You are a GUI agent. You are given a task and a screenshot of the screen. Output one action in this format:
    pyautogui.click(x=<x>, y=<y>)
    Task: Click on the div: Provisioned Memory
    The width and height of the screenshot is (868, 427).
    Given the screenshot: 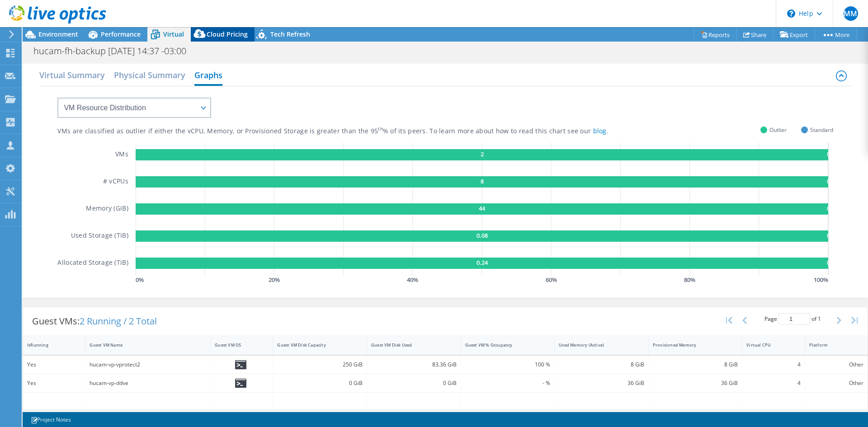 What is the action you would take?
    pyautogui.click(x=690, y=345)
    